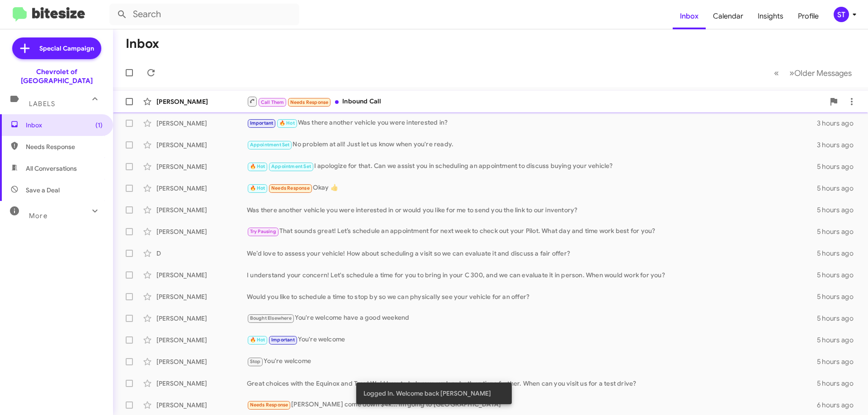  I want to click on span: Calendar, so click(728, 16).